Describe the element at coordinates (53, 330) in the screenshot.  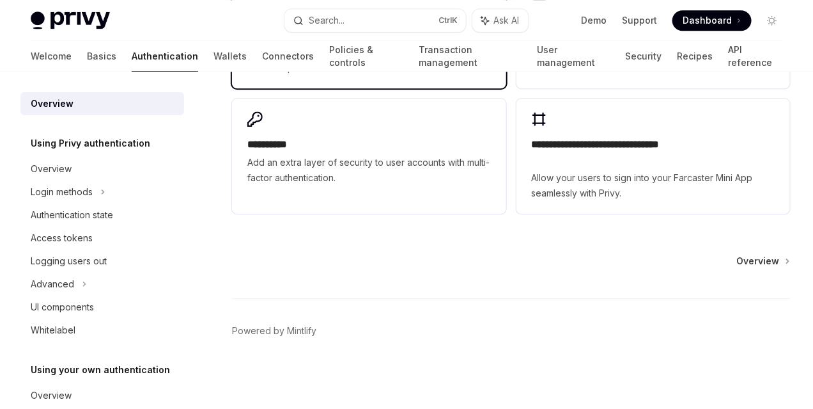
I see `div: Whitelabel` at that location.